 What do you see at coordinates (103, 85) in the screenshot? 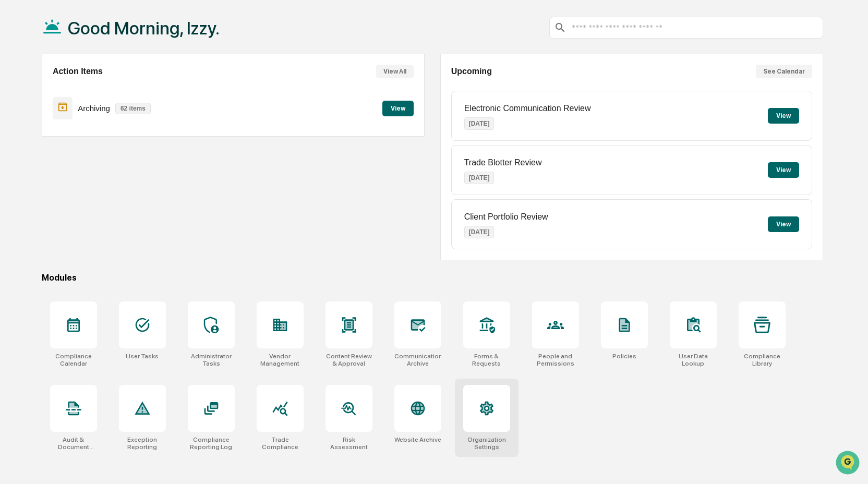
I see `div: Start new chat` at bounding box center [103, 85].